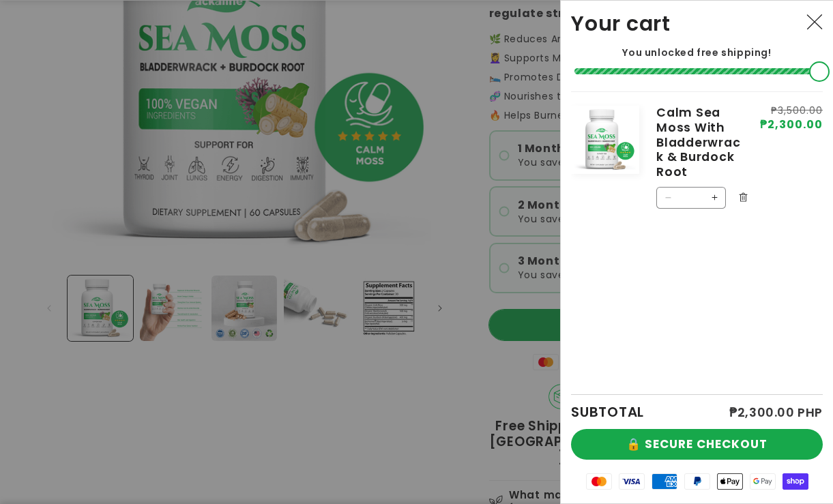 This screenshot has height=504, width=833. I want to click on span: ₱2,300.00, so click(791, 125).